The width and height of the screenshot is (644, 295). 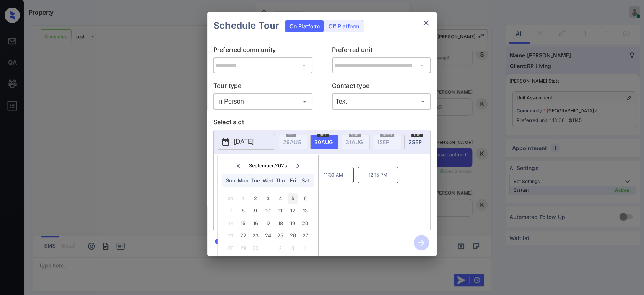 What do you see at coordinates (268, 198) in the screenshot?
I see `div: Choose Wednesday, September 3rd, 2025` at bounding box center [268, 198].